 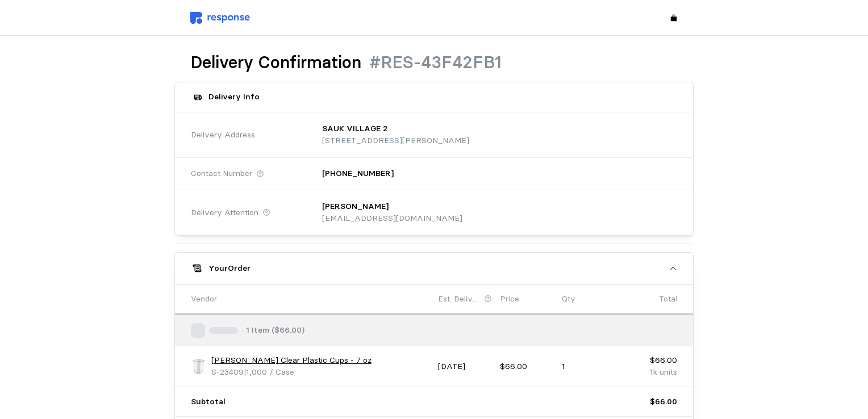 I want to click on button: YourOrder, so click(x=434, y=269).